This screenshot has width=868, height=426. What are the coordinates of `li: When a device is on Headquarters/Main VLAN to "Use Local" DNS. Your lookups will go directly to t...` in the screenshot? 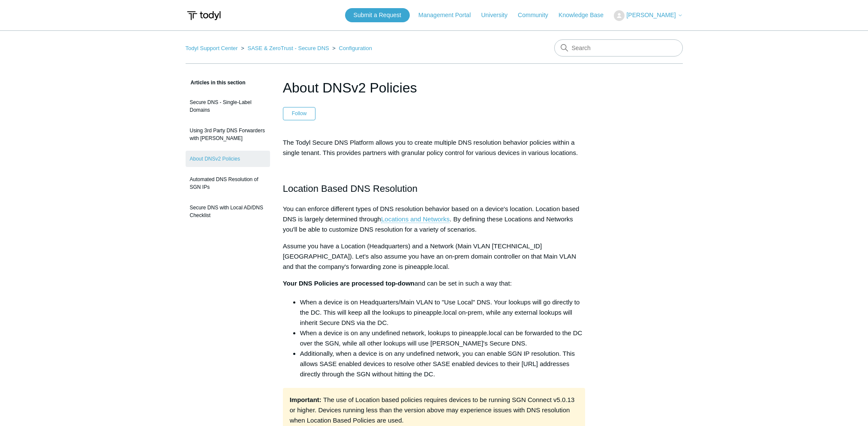 It's located at (443, 312).